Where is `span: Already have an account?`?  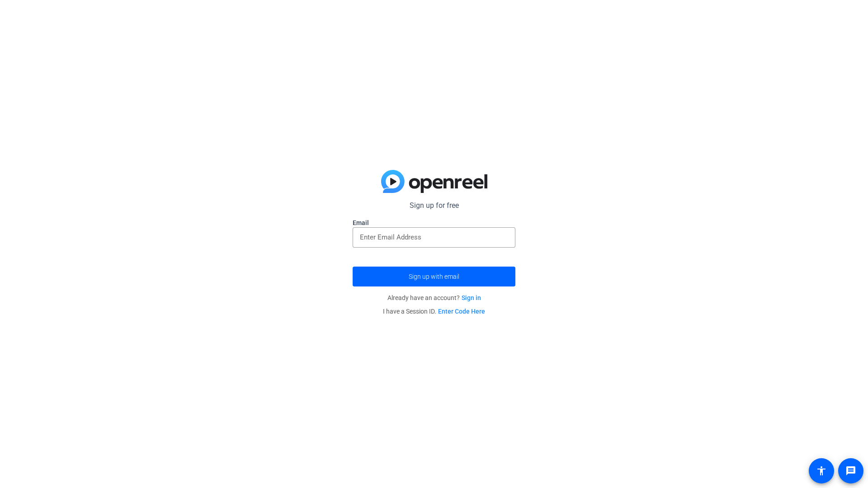 span: Already have an account? is located at coordinates (434, 298).